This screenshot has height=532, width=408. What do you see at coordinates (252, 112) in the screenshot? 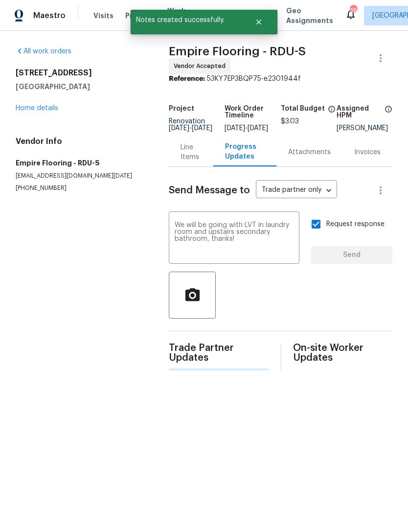
I see `h5: Work Order Timeline` at bounding box center [252, 112].